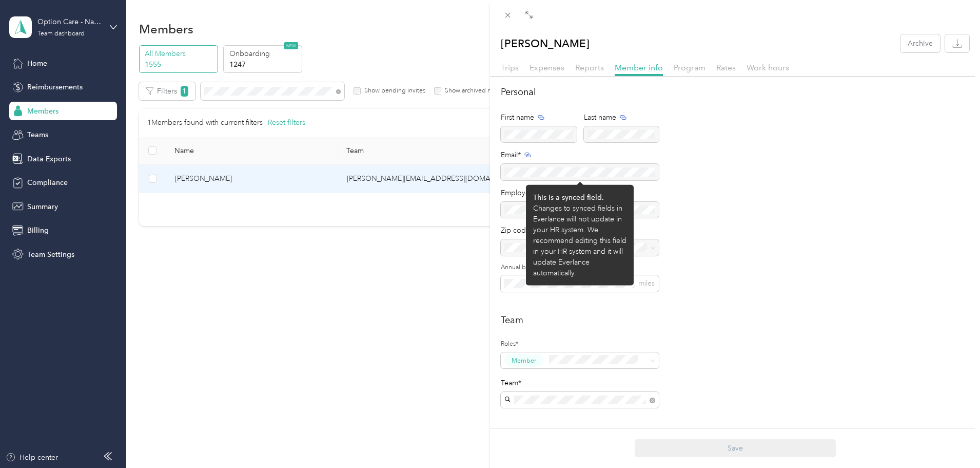 This screenshot has height=468, width=980. What do you see at coordinates (524, 360) in the screenshot?
I see `button: Member` at bounding box center [524, 360].